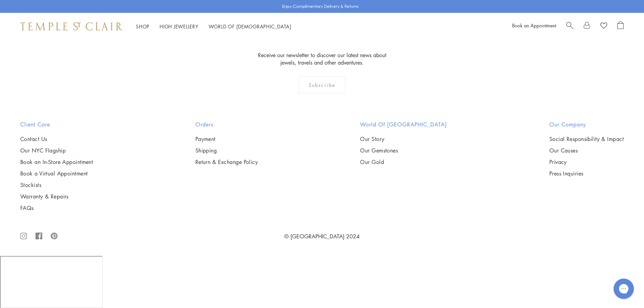 The height and width of the screenshot is (308, 644). What do you see at coordinates (587, 173) in the screenshot?
I see `a: Press Inquiries` at bounding box center [587, 173].